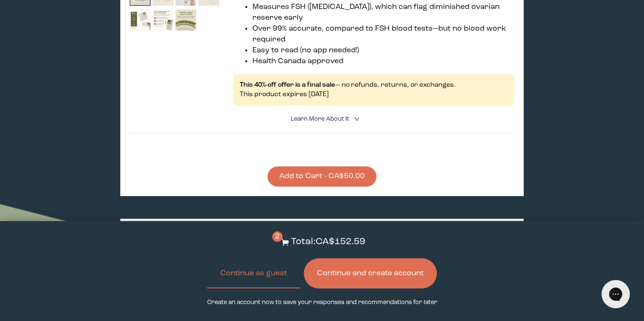 Image resolution: width=644 pixels, height=321 pixels. Describe the element at coordinates (253, 273) in the screenshot. I see `button: Continue as guest` at that location.